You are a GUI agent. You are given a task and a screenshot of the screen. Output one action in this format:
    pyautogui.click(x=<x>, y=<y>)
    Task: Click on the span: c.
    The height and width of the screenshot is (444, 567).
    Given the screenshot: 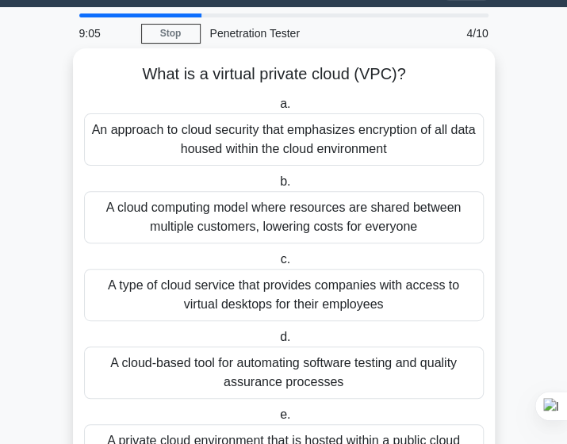 What is the action you would take?
    pyautogui.click(x=286, y=259)
    